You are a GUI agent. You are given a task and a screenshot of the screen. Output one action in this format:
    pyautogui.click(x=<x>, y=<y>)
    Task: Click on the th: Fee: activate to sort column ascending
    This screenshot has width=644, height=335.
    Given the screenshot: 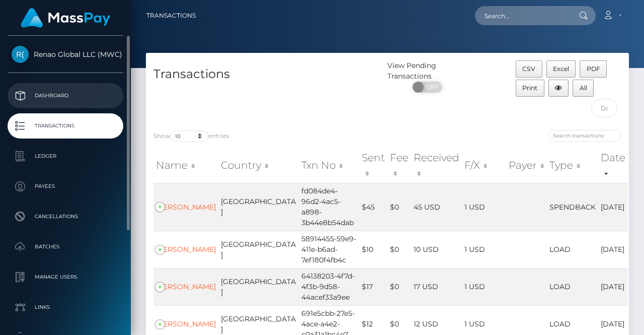 What is the action you would take?
    pyautogui.click(x=399, y=165)
    